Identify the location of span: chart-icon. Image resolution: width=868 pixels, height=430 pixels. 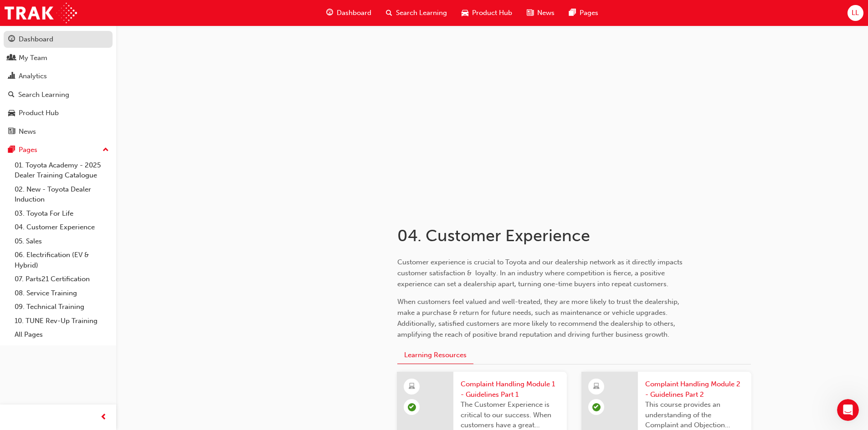
(11, 76).